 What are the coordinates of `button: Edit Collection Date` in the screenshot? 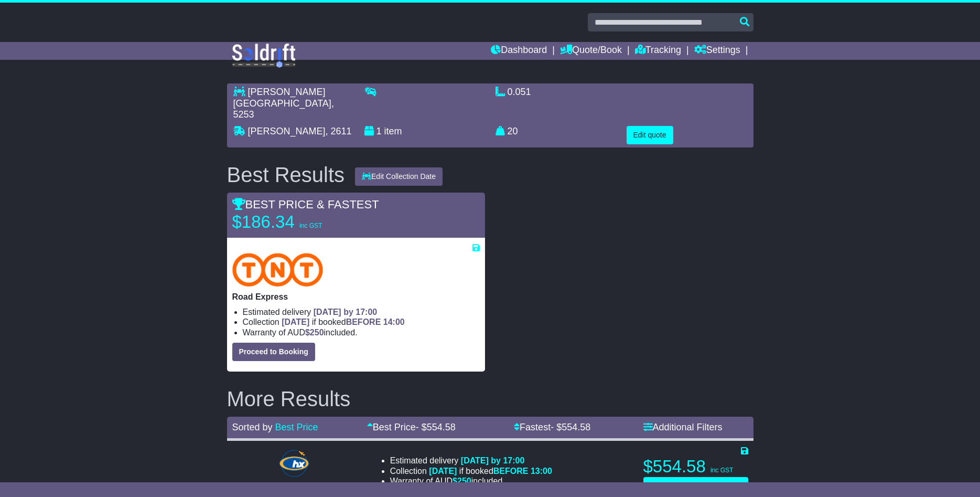 It's located at (399, 176).